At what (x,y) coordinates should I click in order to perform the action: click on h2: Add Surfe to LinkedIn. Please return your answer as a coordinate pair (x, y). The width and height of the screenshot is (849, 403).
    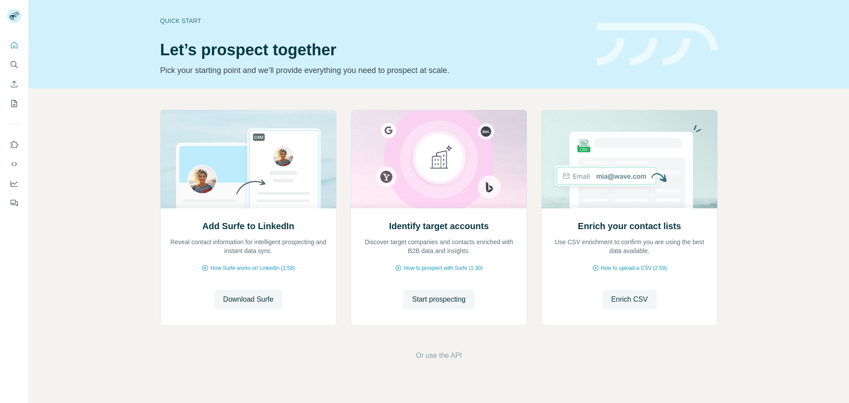
    Looking at the image, I should click on (248, 226).